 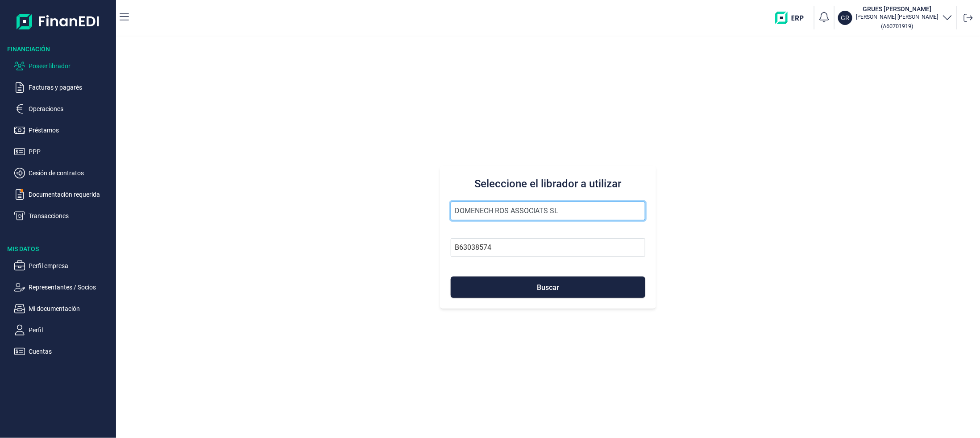 I want to click on p: Documentación requerida, so click(x=71, y=195).